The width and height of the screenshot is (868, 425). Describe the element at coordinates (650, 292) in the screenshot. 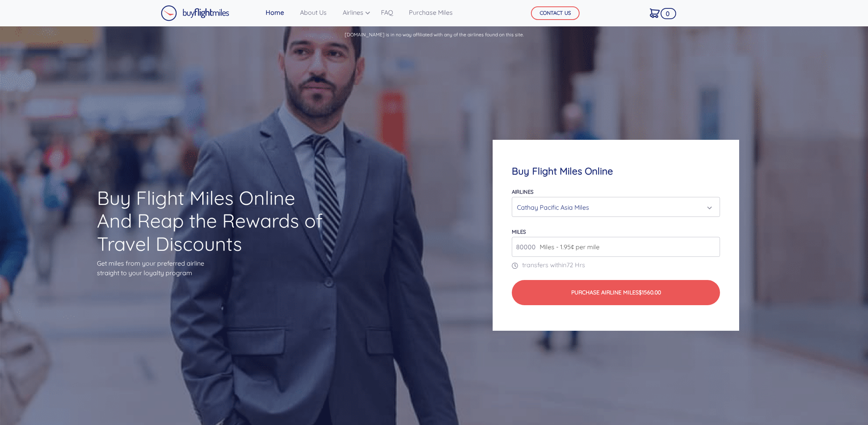

I see `span: $1560.00` at that location.